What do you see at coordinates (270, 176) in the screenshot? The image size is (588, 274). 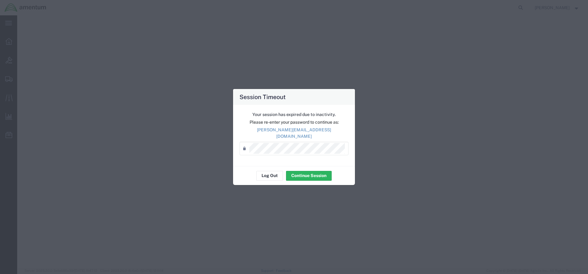 I see `button: Log Out` at bounding box center [270, 176].